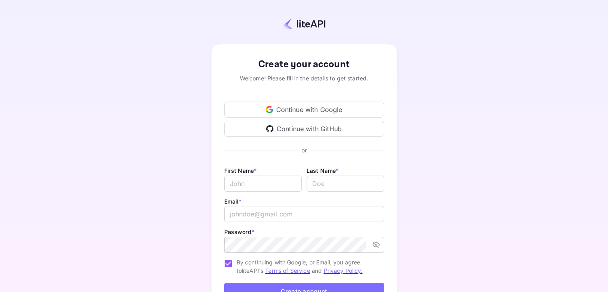 The image size is (608, 292). Describe the element at coordinates (345, 184) in the screenshot. I see `input: Doe` at that location.